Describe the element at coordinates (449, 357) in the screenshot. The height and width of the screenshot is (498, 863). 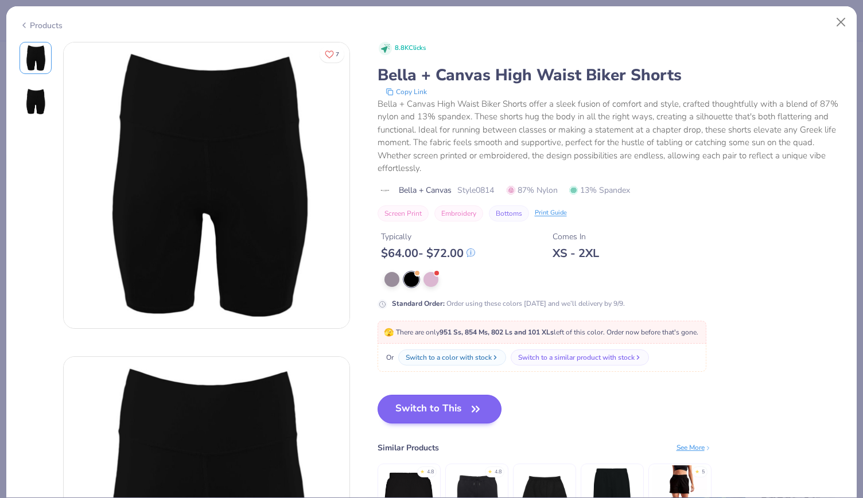
I see `div: Switch to a color with stock` at that location.